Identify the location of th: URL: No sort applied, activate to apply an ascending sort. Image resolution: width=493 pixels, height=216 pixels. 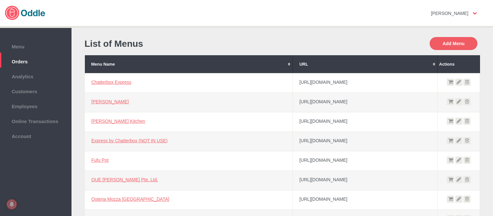
(366, 64).